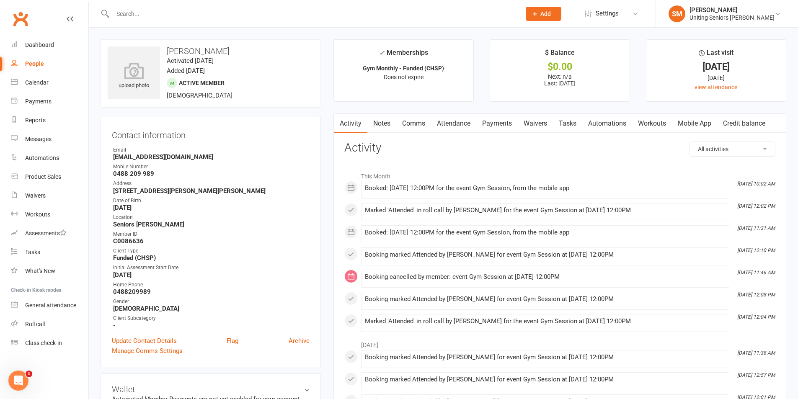  Describe the element at coordinates (49, 177) in the screenshot. I see `a: Product Sales` at that location.